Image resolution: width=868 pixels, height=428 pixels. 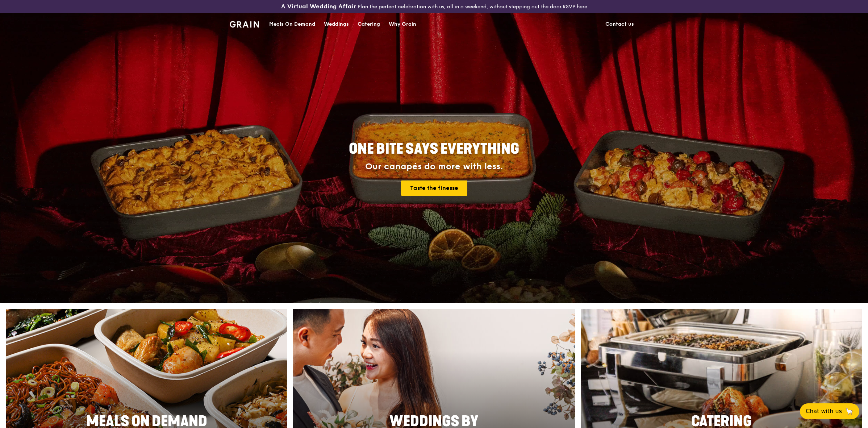 I want to click on a: Why Grain, so click(x=403, y=24).